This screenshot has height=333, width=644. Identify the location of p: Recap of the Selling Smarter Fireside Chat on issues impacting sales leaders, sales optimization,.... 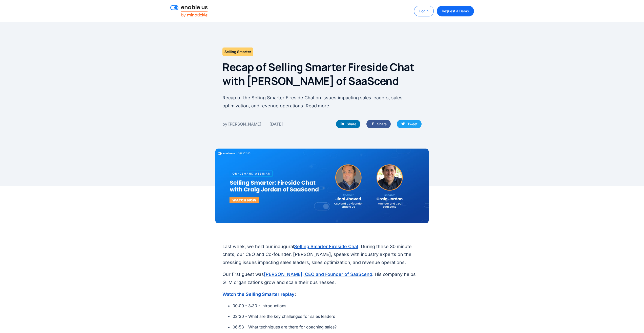
(322, 102).